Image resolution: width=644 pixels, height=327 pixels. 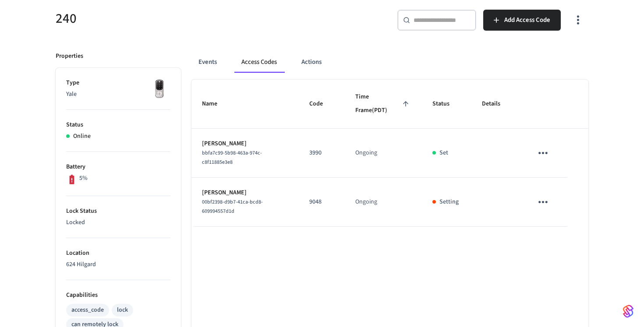 I want to click on span: Code, so click(x=322, y=104).